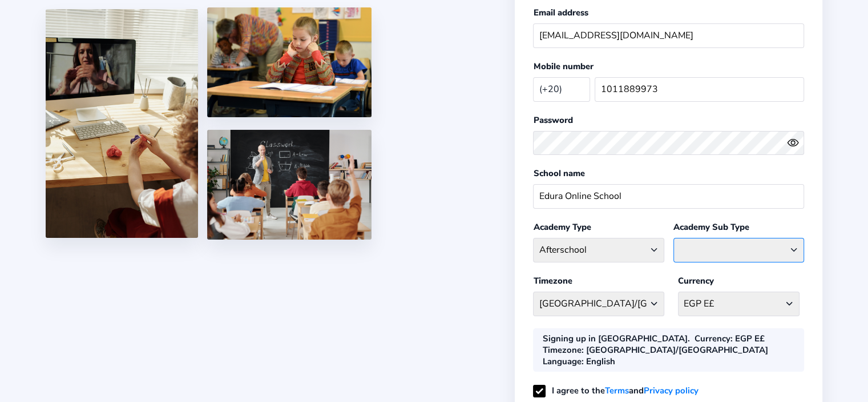 The image size is (868, 402). Describe the element at coordinates (700, 89) in the screenshot. I see `input: Your mobile number` at that location.